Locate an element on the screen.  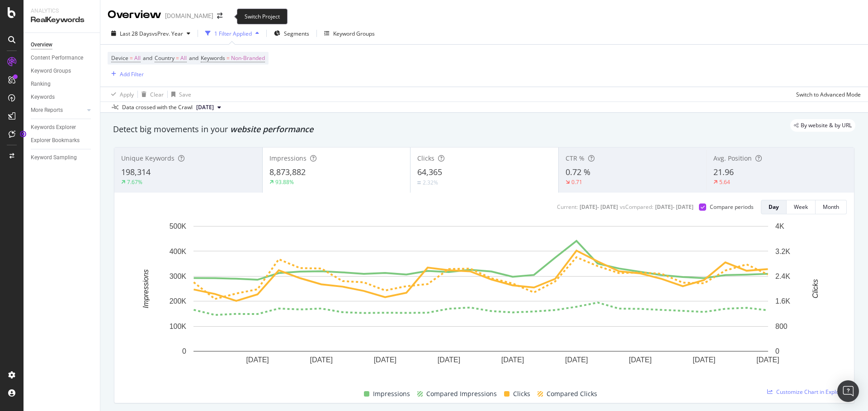
div: Keyword Sampling is located at coordinates (54, 157).